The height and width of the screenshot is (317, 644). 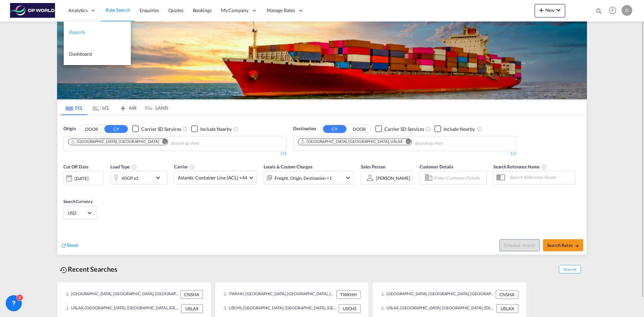 What do you see at coordinates (550, 10) in the screenshot?
I see `span: New` at bounding box center [550, 10].